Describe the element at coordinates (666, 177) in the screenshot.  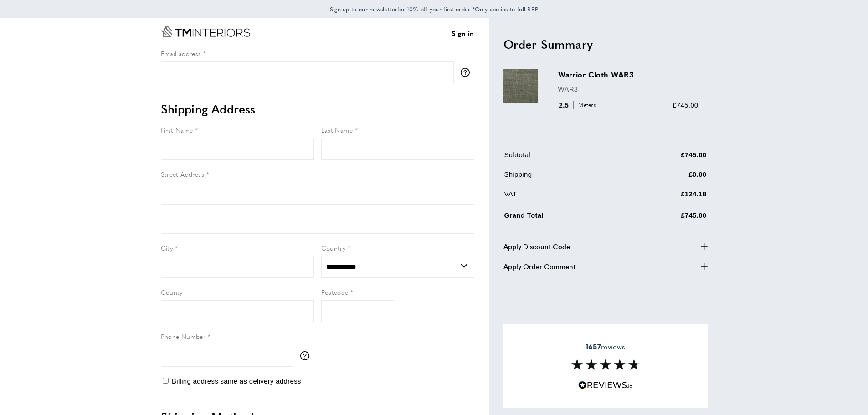
I see `td: £0.00` at that location.